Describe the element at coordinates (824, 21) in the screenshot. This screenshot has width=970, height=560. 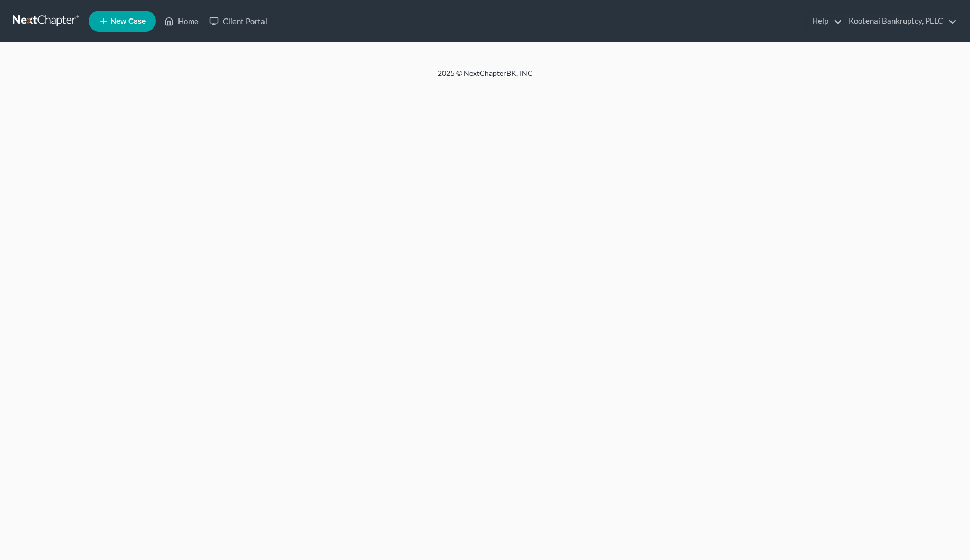
I see `a: Help` at that location.